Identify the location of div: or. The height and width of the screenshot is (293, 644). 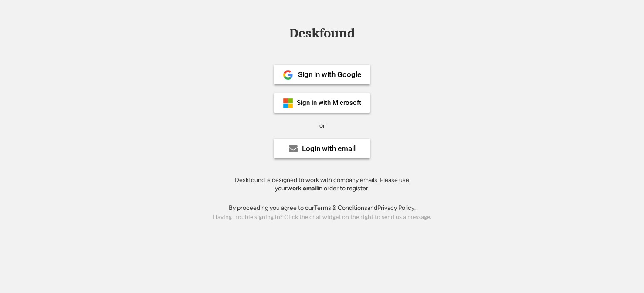
(322, 126).